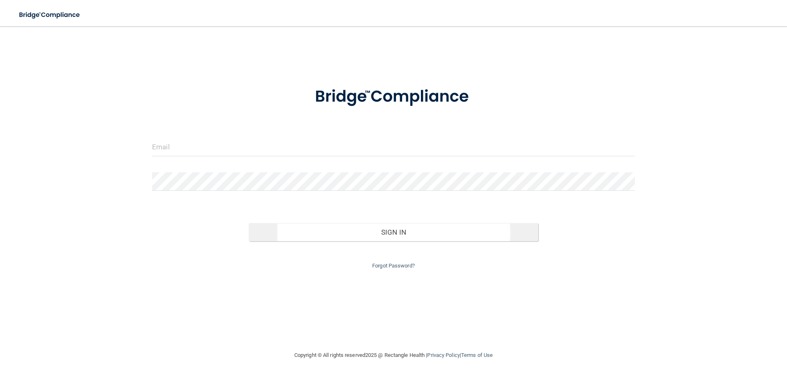 Image resolution: width=787 pixels, height=377 pixels. I want to click on div: Copyright © All rights reserved 2025 @ Rectangle Health | |, so click(394, 355).